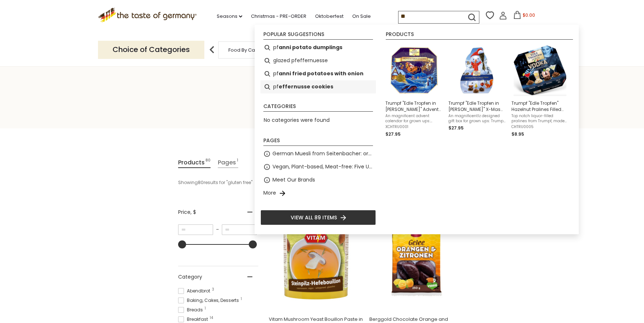 The width and height of the screenshot is (644, 323). I want to click on li: Pages, so click(318, 142).